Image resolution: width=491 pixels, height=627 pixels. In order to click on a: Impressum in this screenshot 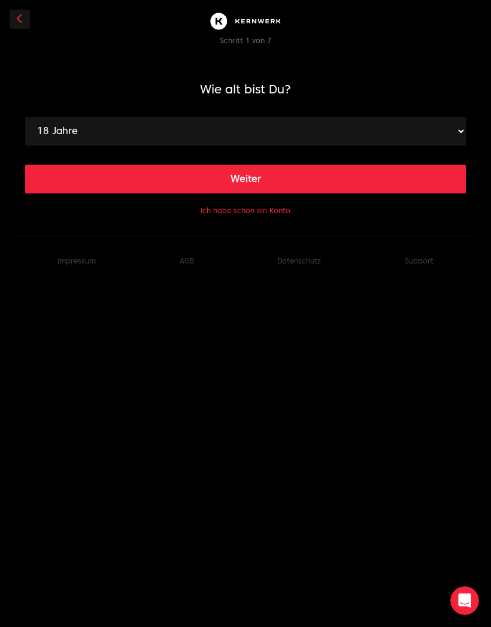, I will do `click(77, 260)`.